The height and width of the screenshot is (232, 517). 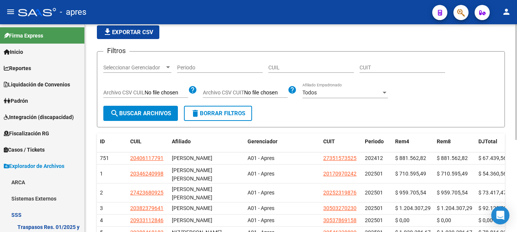 I want to click on span: 751, so click(x=104, y=158).